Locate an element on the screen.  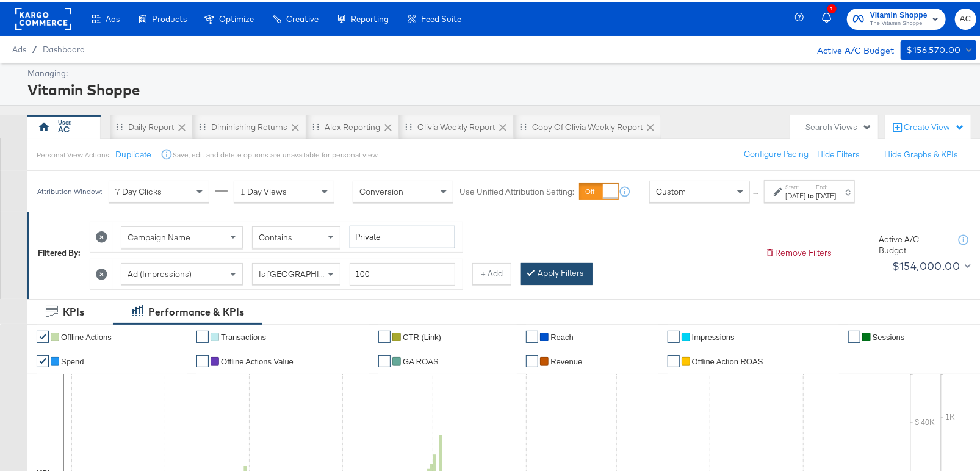
label: End: is located at coordinates (825, 185).